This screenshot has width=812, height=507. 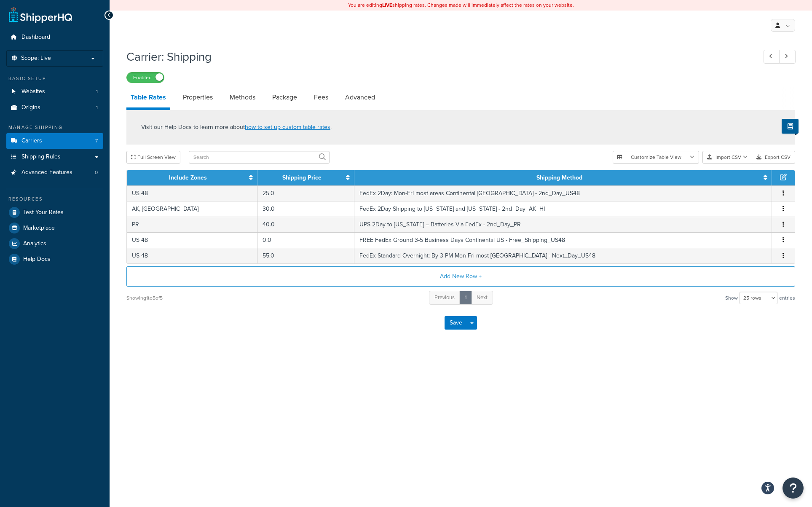 What do you see at coordinates (387, 5) in the screenshot?
I see `b: LIVE` at bounding box center [387, 5].